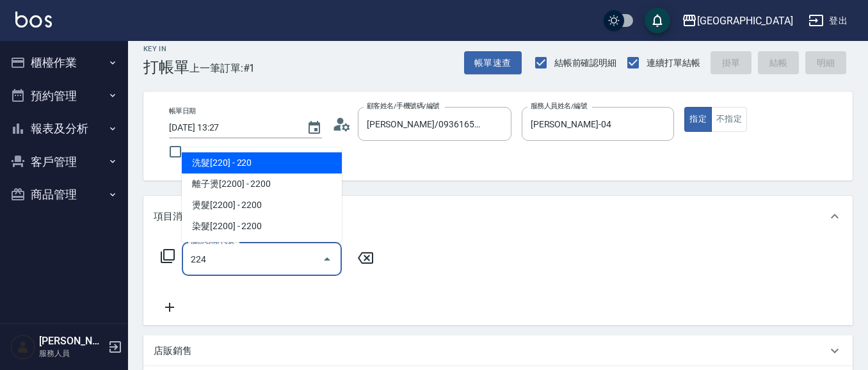  I want to click on button: 帳單速查, so click(493, 63).